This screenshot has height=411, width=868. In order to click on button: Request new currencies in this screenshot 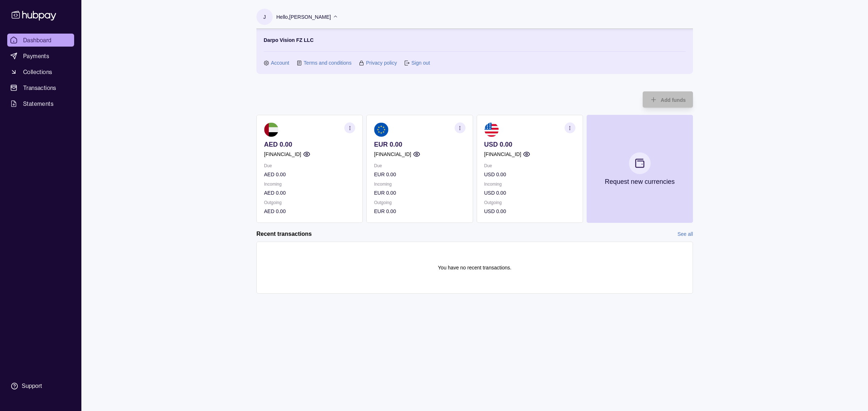, I will do `click(640, 169)`.